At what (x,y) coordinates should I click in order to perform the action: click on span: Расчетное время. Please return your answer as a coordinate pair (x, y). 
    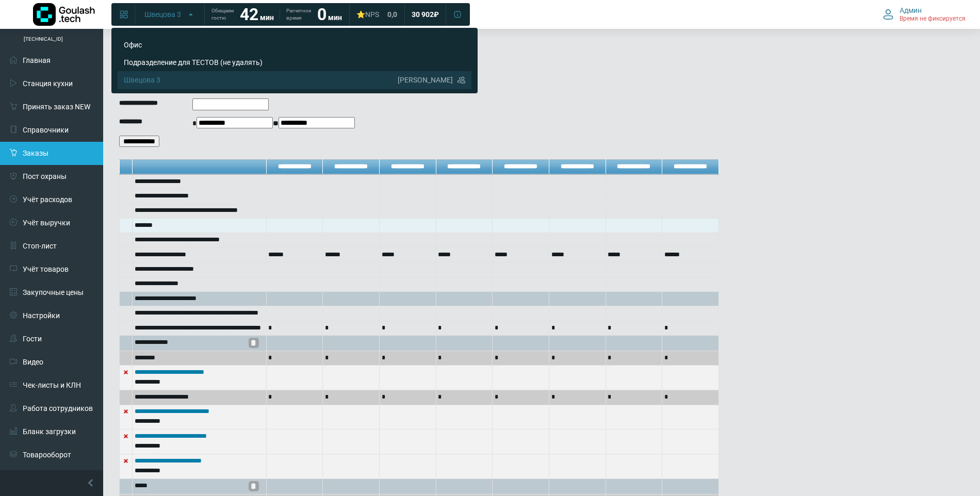
    Looking at the image, I should click on (299, 15).